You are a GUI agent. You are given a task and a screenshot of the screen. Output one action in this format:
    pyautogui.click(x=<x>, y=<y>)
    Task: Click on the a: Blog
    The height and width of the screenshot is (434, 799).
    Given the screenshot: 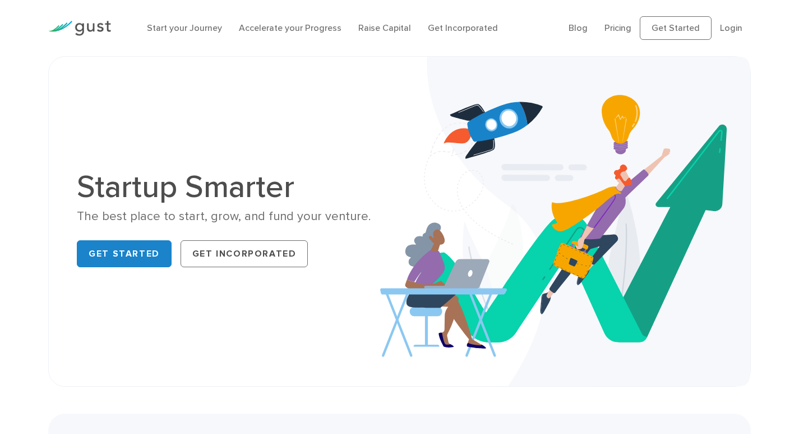 What is the action you would take?
    pyautogui.click(x=578, y=27)
    